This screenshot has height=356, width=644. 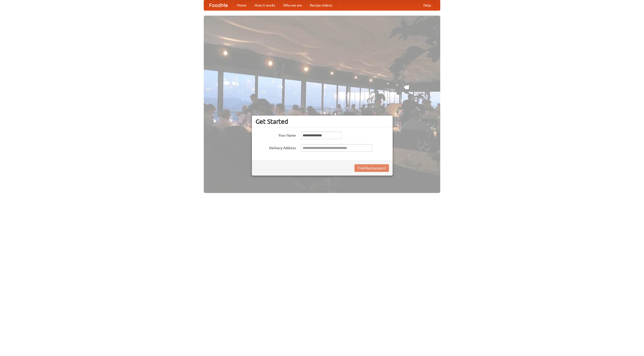 What do you see at coordinates (321, 5) in the screenshot?
I see `a: Recipe videos` at bounding box center [321, 5].